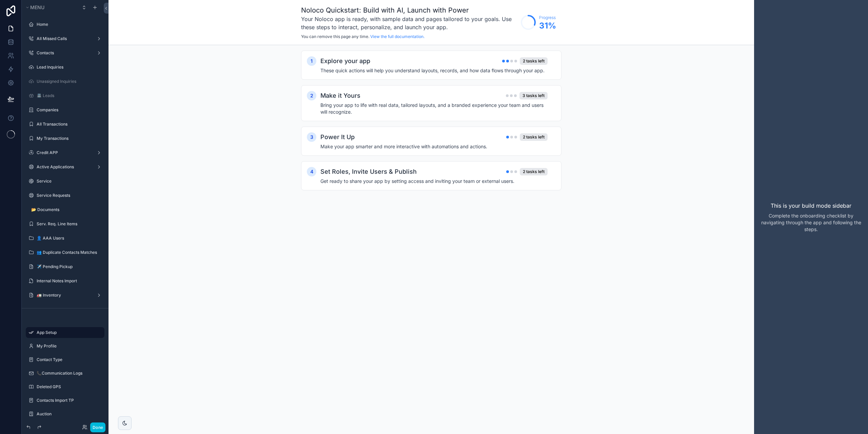 The height and width of the screenshot is (434, 868). Describe the element at coordinates (38, 7) in the screenshot. I see `span: Menu` at that location.